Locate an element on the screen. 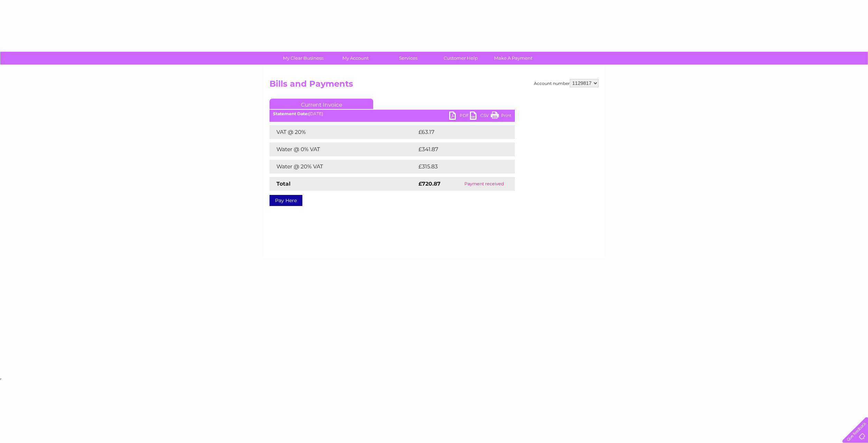 This screenshot has width=868, height=443. td: £63.17 is located at coordinates (458, 132).